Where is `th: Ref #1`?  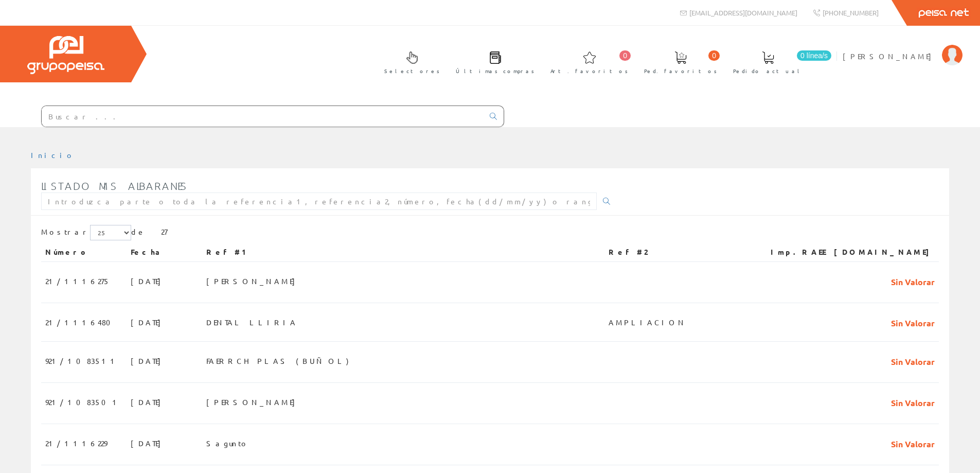 th: Ref #1 is located at coordinates (403, 252).